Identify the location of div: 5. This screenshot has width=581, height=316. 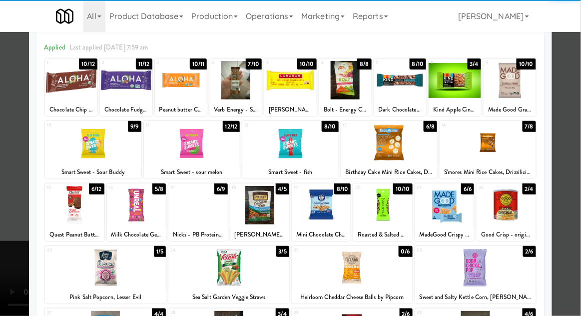
(278, 62).